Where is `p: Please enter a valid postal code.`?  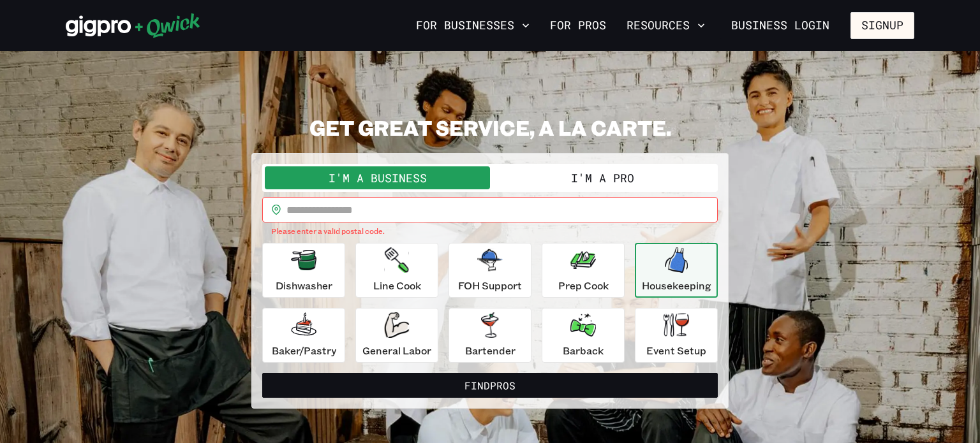 p: Please enter a valid postal code. is located at coordinates (490, 231).